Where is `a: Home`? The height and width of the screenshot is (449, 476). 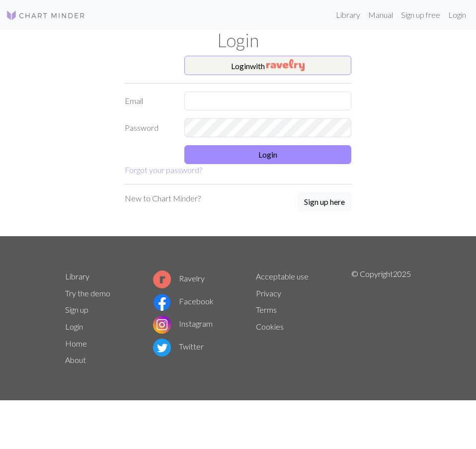 a: Home is located at coordinates (76, 343).